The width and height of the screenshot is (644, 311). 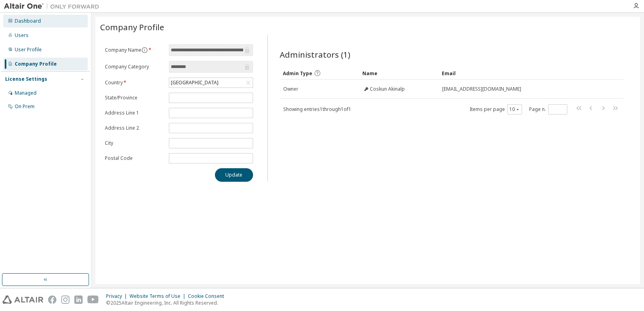 I want to click on img: Altair One, so click(x=53, y=7).